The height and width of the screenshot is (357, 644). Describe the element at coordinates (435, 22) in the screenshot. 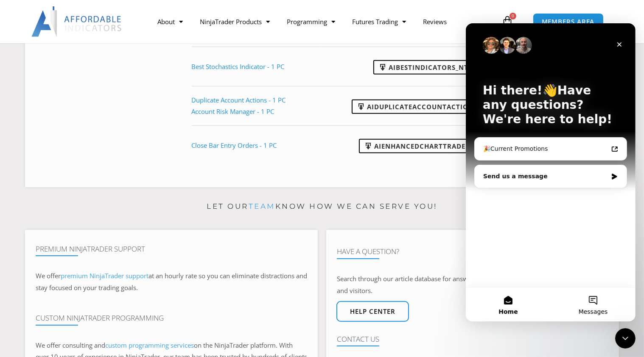

I see `a: Reviews` at that location.